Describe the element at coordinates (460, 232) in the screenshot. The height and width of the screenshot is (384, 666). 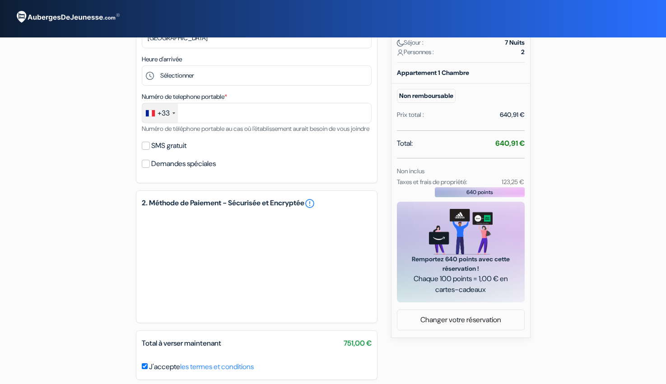
I see `img: gift_card_hero_new.png` at that location.